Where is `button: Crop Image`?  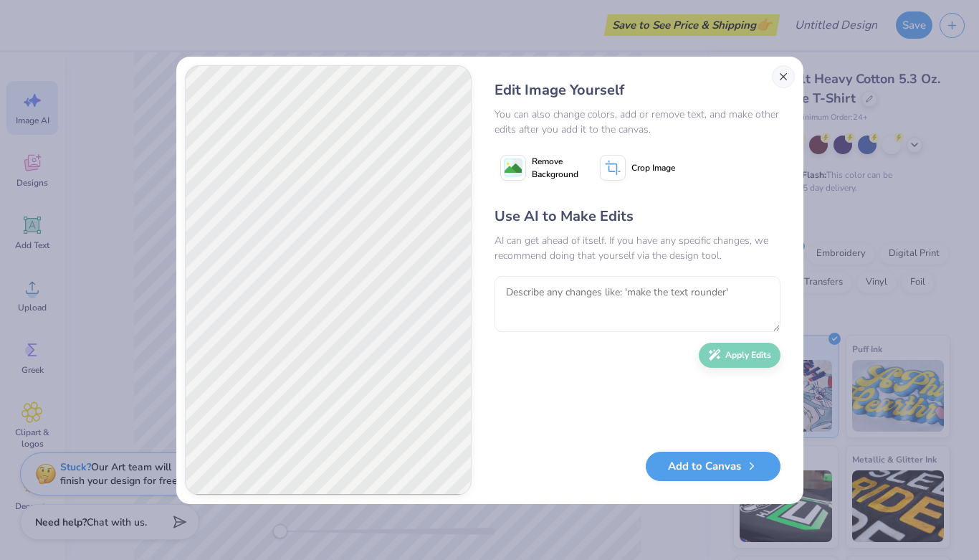
button: Crop Image is located at coordinates (639, 168).